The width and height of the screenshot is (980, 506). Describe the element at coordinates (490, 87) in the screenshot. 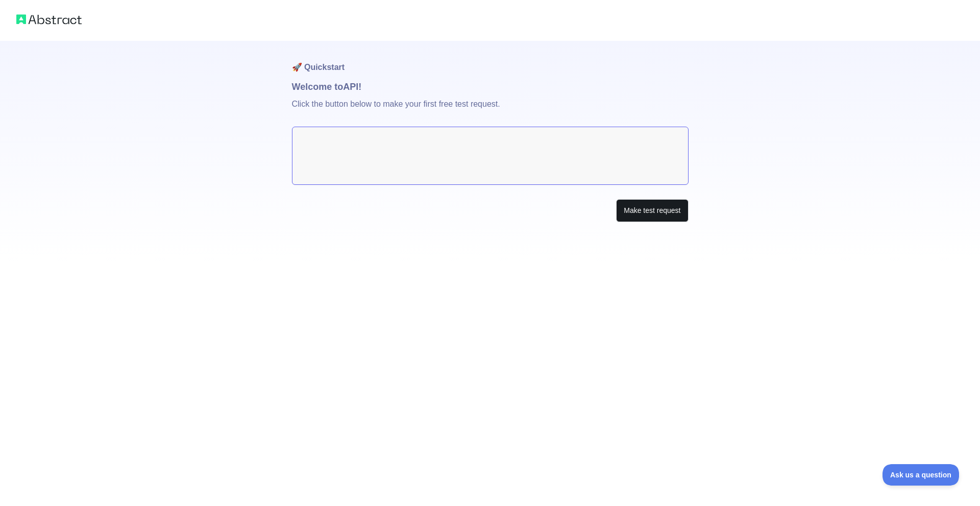

I see `h1: Welcome to API!` at that location.